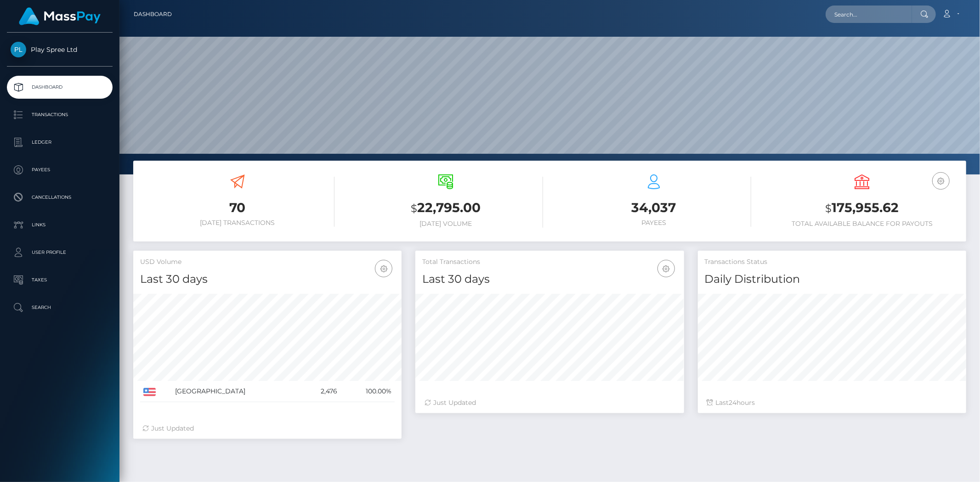 Image resolution: width=980 pixels, height=482 pixels. Describe the element at coordinates (149, 392) in the screenshot. I see `img: US.png` at that location.